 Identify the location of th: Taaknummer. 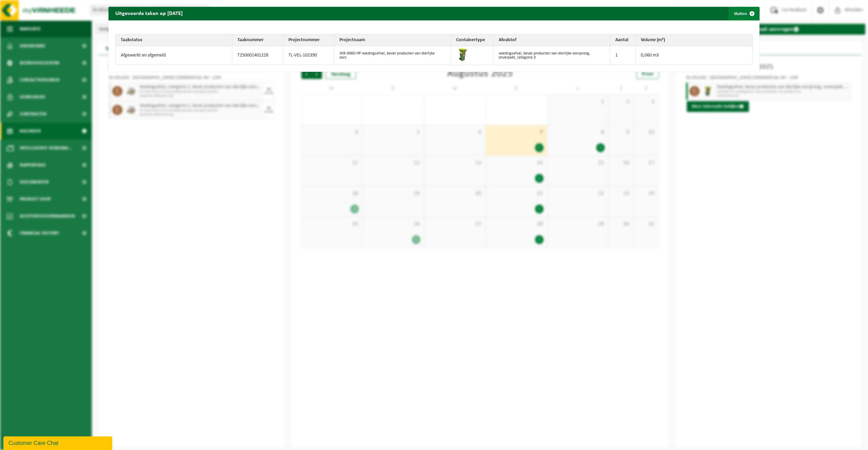
(258, 40).